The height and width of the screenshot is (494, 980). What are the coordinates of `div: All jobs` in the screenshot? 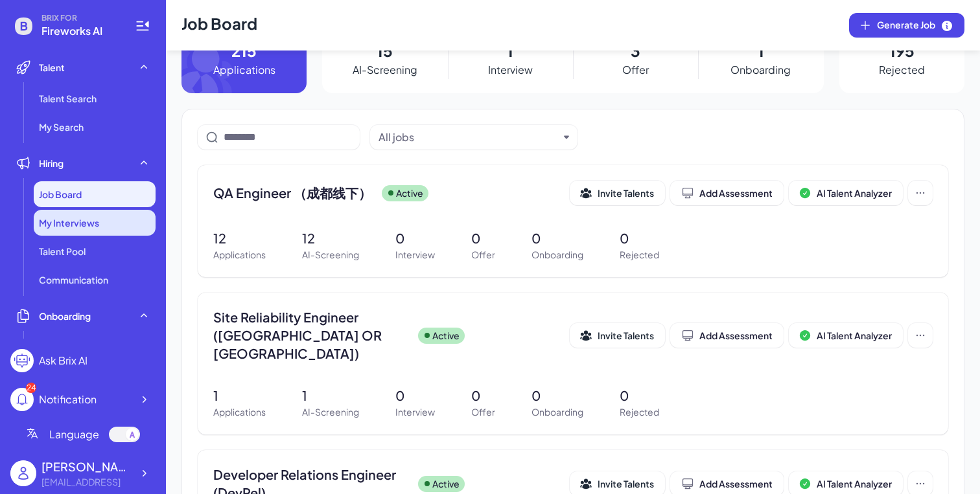 It's located at (396, 137).